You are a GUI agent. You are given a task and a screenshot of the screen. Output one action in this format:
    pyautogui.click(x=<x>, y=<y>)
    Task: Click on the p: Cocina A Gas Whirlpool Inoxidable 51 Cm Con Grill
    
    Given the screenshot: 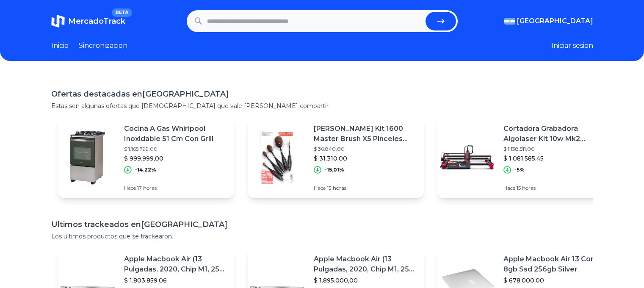 What is the action you would take?
    pyautogui.click(x=176, y=134)
    